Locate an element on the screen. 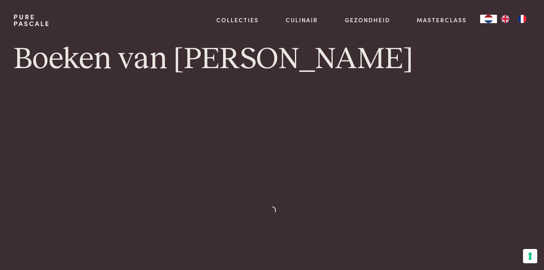 The image size is (544, 270). ul: Language list is located at coordinates (514, 19).